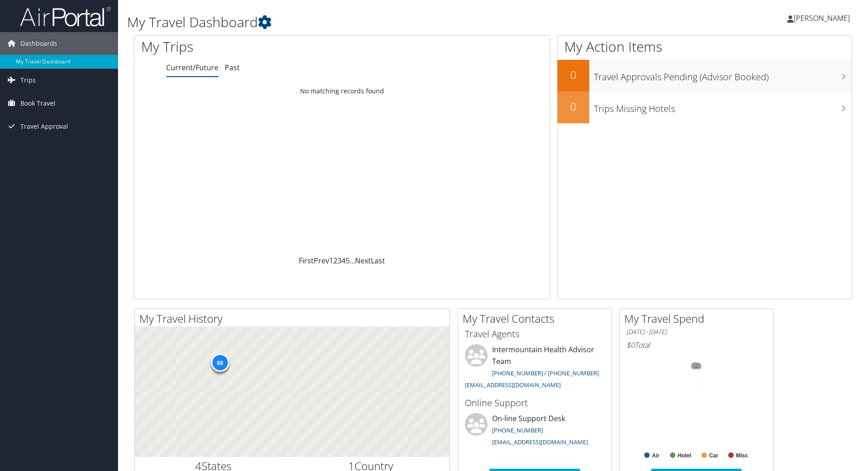  I want to click on h2: My Travel Contacts, so click(537, 319).